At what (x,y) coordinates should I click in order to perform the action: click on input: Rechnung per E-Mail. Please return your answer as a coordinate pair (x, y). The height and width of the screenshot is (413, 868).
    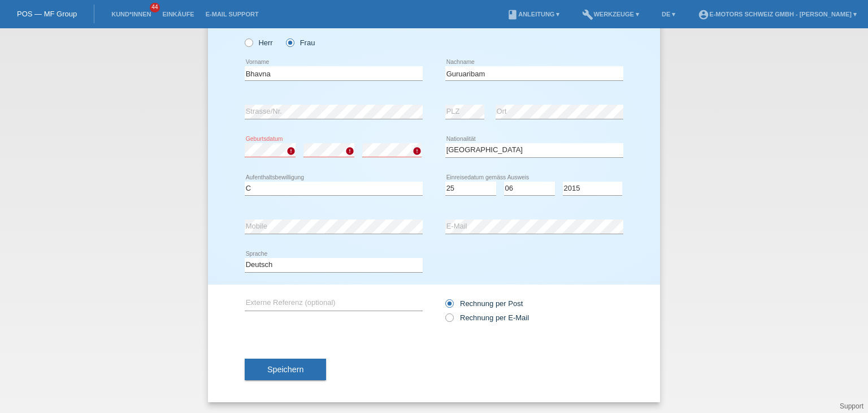
    Looking at the image, I should click on (449, 320).